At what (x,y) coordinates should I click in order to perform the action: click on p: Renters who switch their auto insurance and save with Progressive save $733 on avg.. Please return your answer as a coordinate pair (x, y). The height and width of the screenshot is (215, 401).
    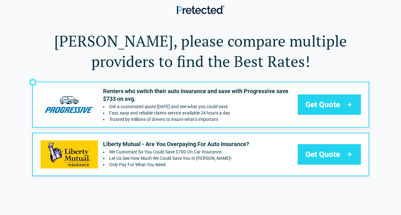
    Looking at the image, I should click on (198, 95).